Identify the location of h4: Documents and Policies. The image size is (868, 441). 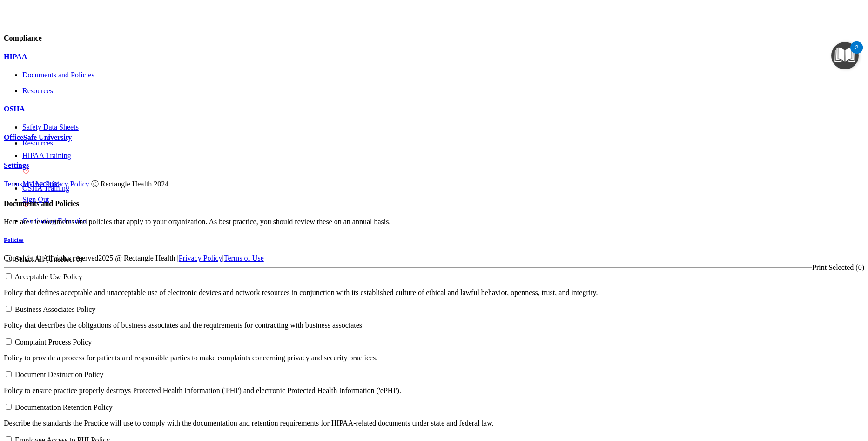
(434, 204).